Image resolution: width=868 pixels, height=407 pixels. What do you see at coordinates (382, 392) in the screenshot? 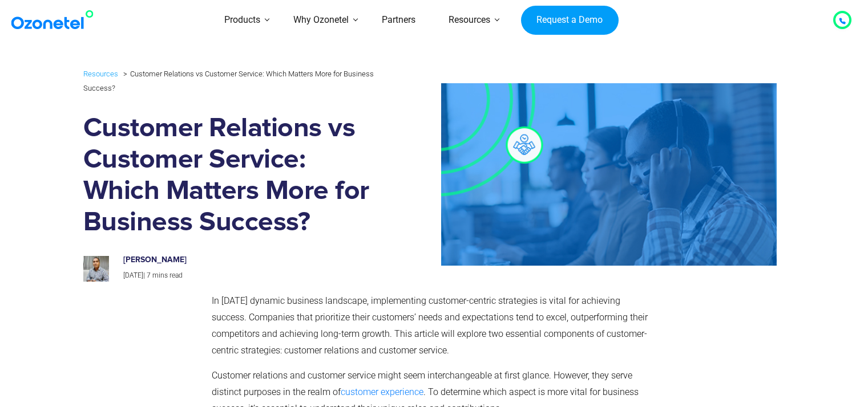
I see `span: customer experience` at bounding box center [382, 392].